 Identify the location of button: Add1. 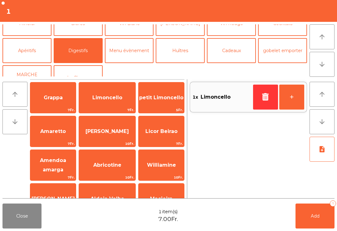
(315, 216).